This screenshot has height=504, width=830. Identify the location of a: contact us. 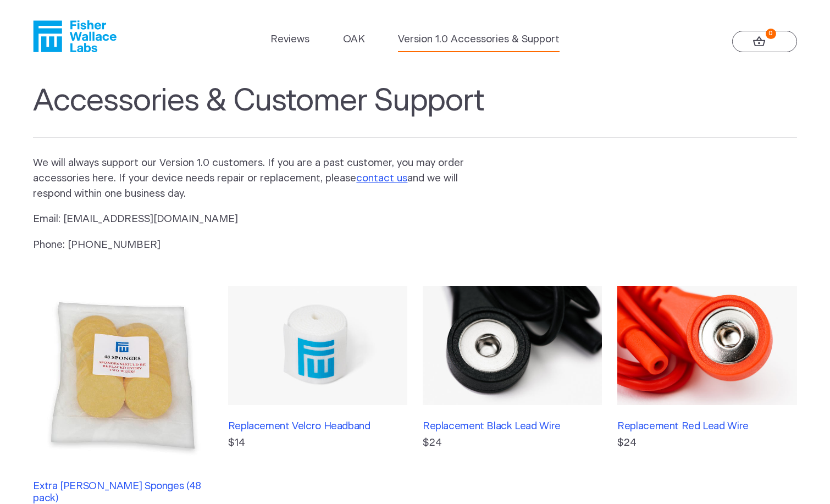
(381, 178).